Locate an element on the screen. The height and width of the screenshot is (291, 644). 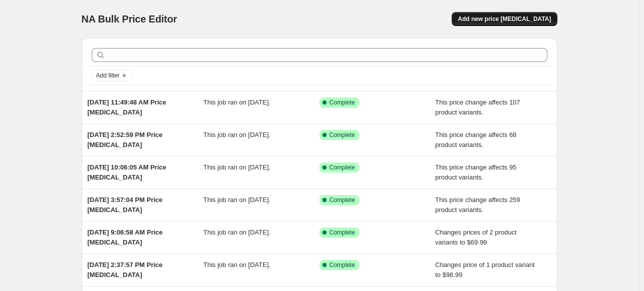
span: NA Bulk Price Editor is located at coordinates (129, 19).